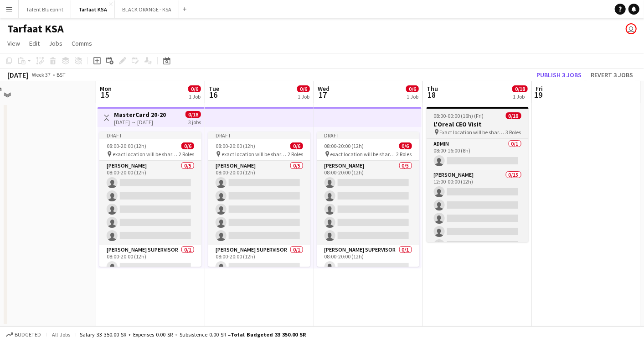 The height and width of the screenshot is (342, 644). Describe the element at coordinates (105, 95) in the screenshot. I see `span: 15` at that location.